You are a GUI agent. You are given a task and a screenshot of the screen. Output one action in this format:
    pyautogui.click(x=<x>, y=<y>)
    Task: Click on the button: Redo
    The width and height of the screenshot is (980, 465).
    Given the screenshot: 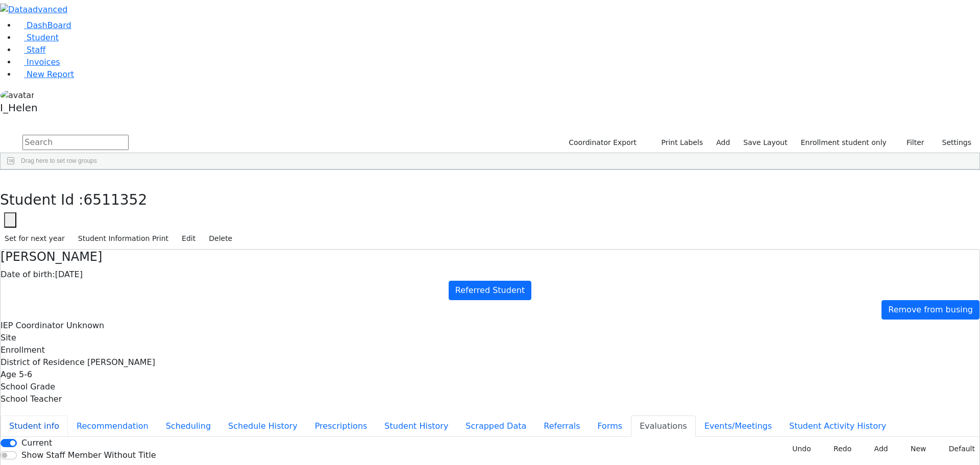 What is the action you would take?
    pyautogui.click(x=839, y=449)
    